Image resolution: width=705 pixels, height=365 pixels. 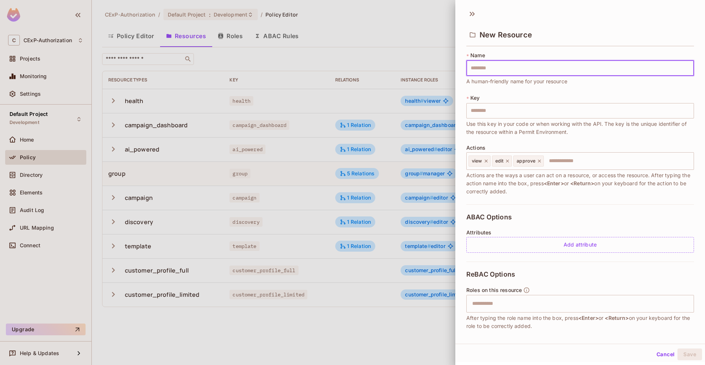 What do you see at coordinates (499, 161) in the screenshot?
I see `span: edit` at bounding box center [499, 161].